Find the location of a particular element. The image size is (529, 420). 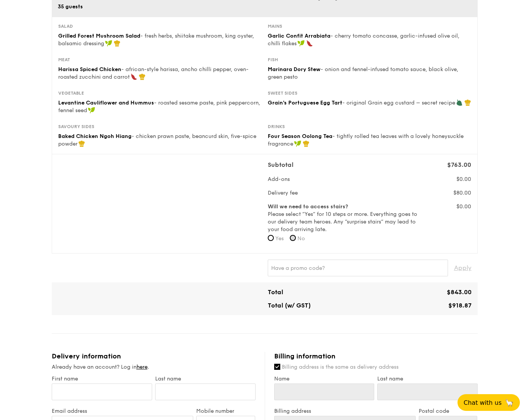

span: Add-ons is located at coordinates (279, 179).